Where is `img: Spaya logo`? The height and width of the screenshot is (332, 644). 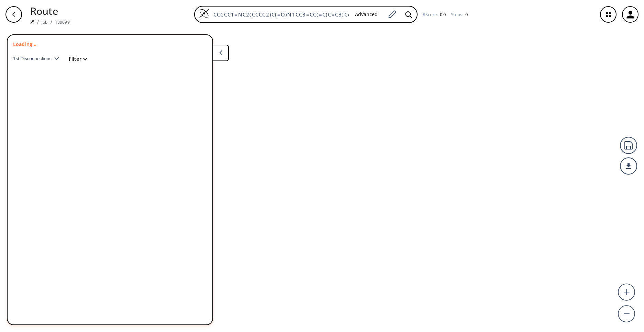
img: Spaya logo is located at coordinates (33, 22).